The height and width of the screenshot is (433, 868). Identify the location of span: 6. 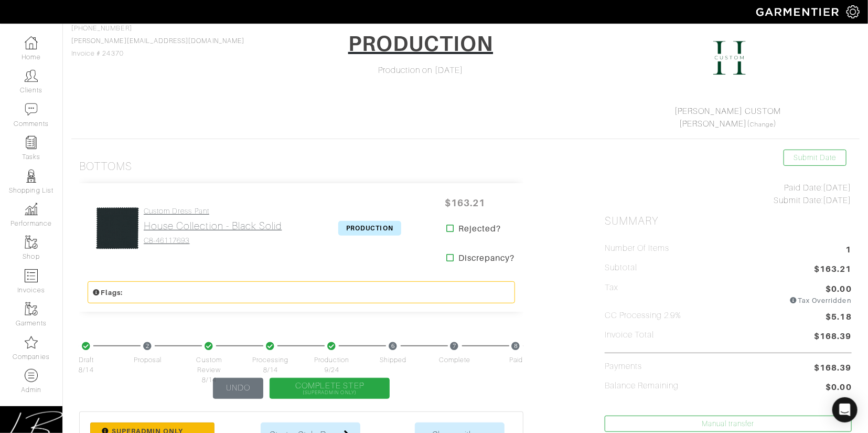
(393, 346).